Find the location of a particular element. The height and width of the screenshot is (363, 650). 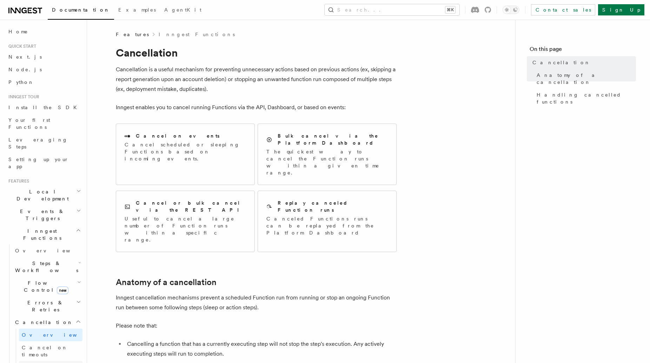

span: Install the SDK is located at coordinates (45, 107).